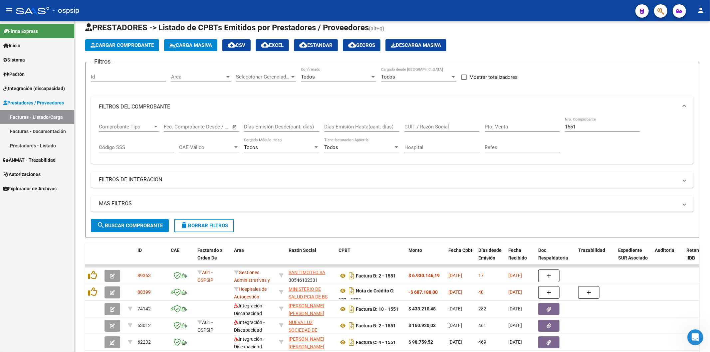 This screenshot has height=352, width=710. Describe the element at coordinates (152, 258) in the screenshot. I see `datatable-header-cell: ID` at that location.